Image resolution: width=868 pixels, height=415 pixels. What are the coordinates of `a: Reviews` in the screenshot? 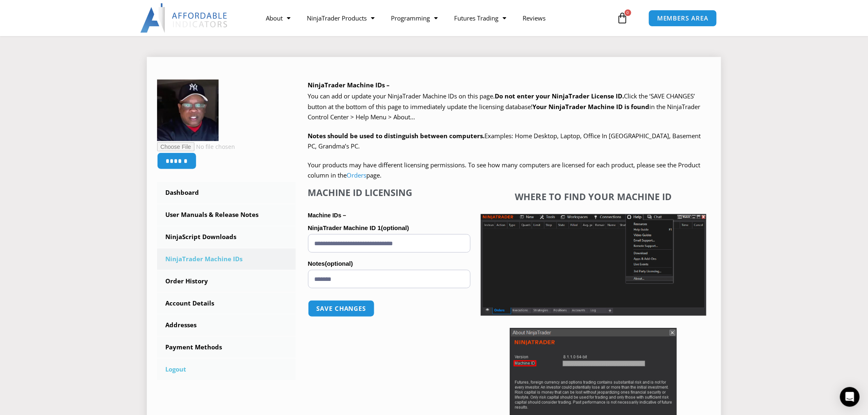 It's located at (534, 18).